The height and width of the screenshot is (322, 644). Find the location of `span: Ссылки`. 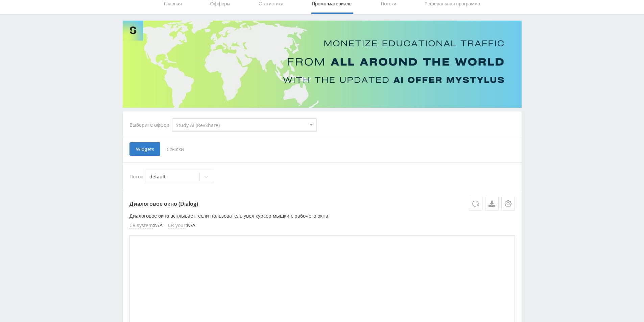

span: Ссылки is located at coordinates (175, 149).